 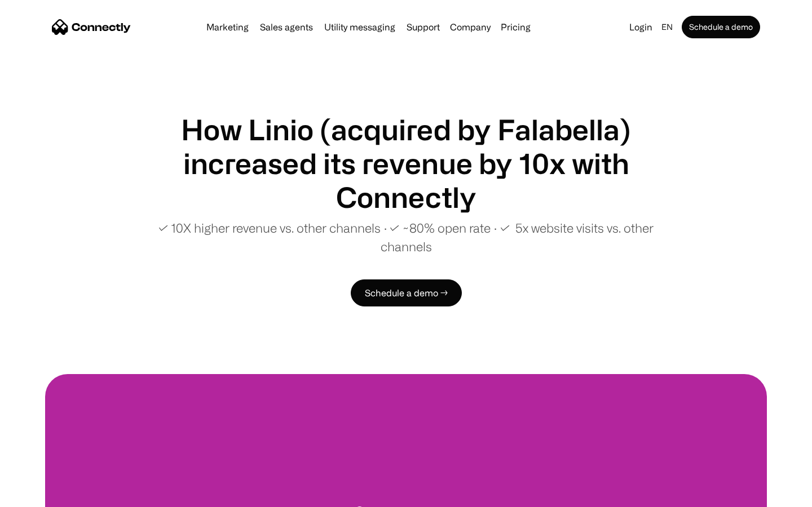 I want to click on a: Utility messaging, so click(x=360, y=27).